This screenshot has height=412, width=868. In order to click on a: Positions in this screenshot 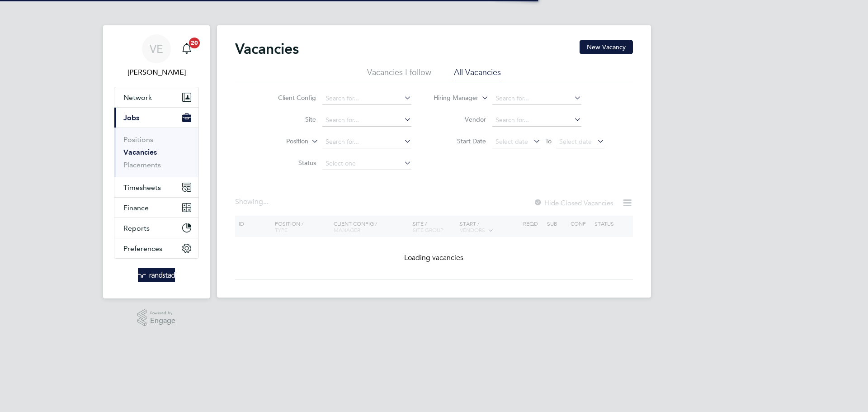, I will do `click(138, 139)`.